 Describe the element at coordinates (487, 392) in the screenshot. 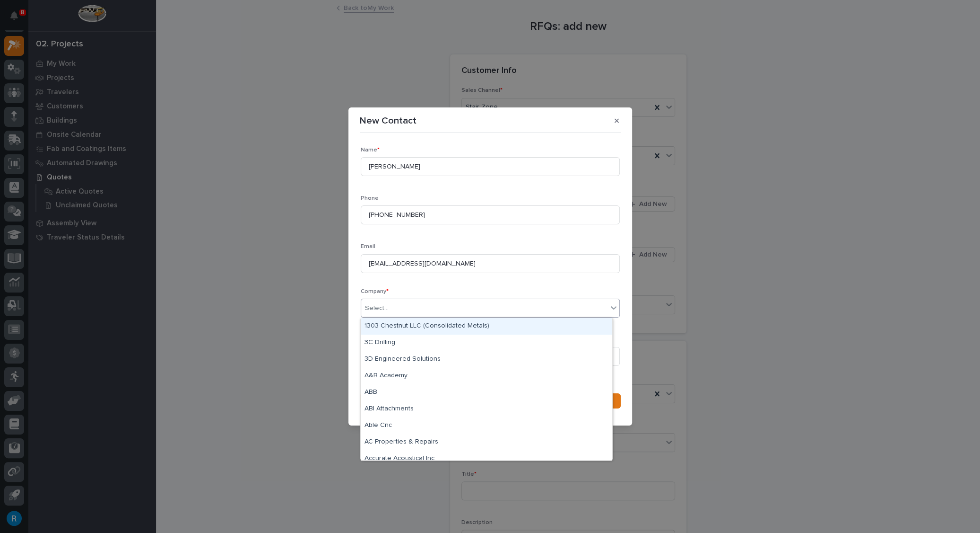

I see `div: ABB` at that location.